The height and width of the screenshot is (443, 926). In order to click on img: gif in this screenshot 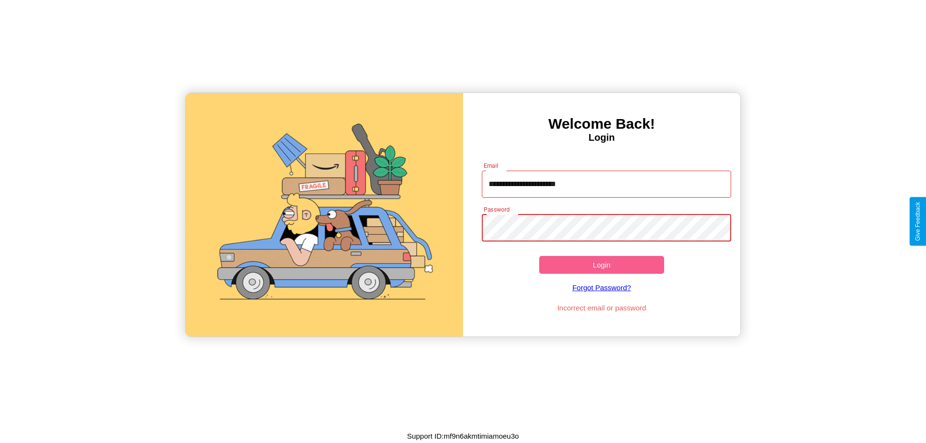, I will do `click(324, 215)`.